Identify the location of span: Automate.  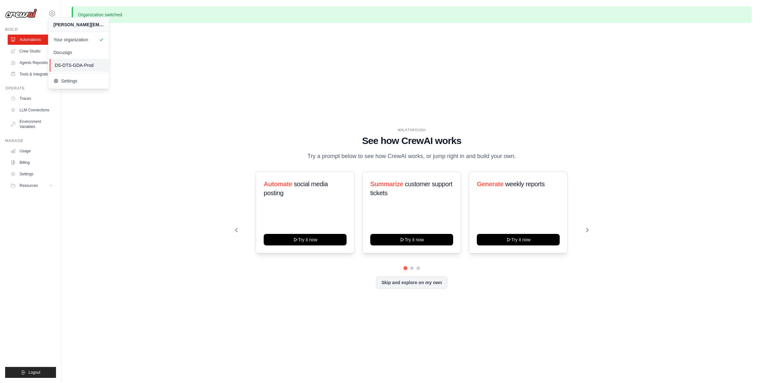
(278, 184).